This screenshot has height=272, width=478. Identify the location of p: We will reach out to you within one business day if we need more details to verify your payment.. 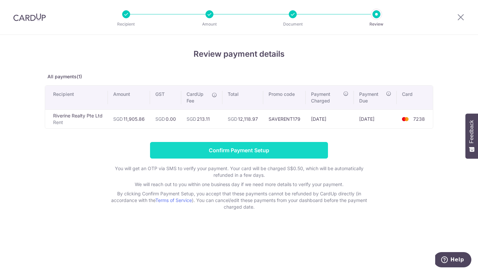
(239, 185).